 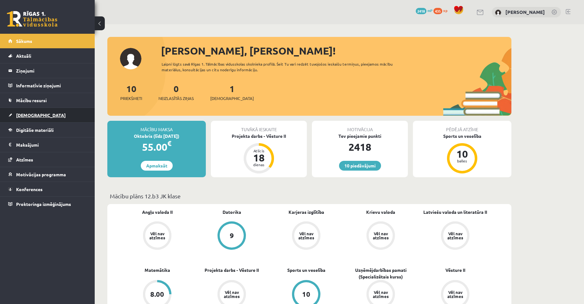 I want to click on span: Proktoringa izmēģinājums, so click(x=44, y=204).